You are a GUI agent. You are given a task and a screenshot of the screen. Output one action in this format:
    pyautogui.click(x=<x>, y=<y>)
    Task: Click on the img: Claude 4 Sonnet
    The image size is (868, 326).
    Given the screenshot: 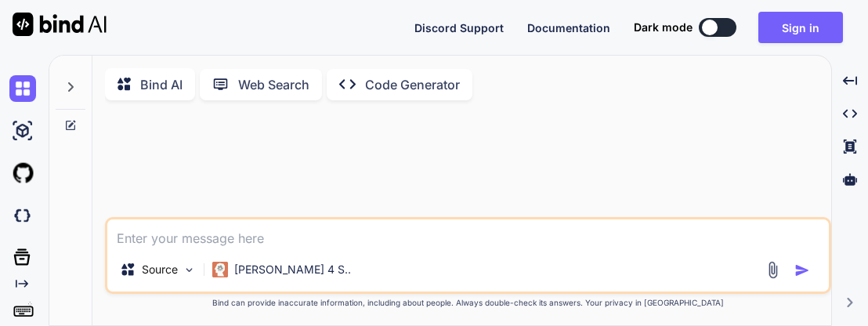 What is the action you would take?
    pyautogui.click(x=220, y=270)
    